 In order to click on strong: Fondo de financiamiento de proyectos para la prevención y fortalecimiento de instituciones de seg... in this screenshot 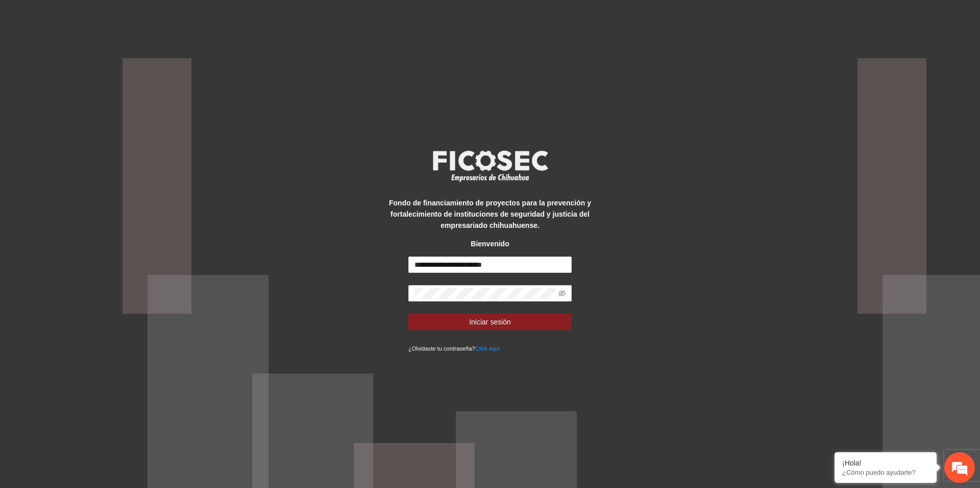, I will do `click(490, 214)`.